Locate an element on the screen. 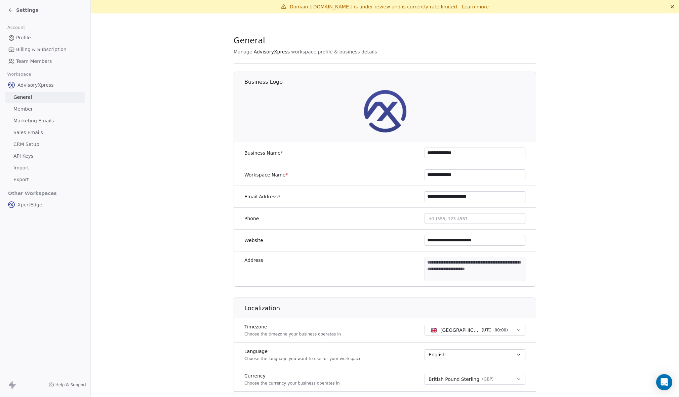 This screenshot has width=679, height=397. a: Profile is located at coordinates (45, 38).